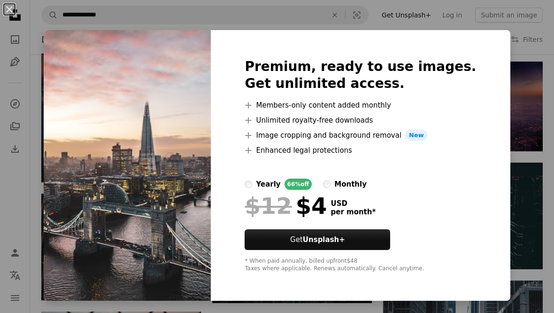  What do you see at coordinates (249, 184) in the screenshot?
I see `input: yearly66%off` at bounding box center [249, 184].